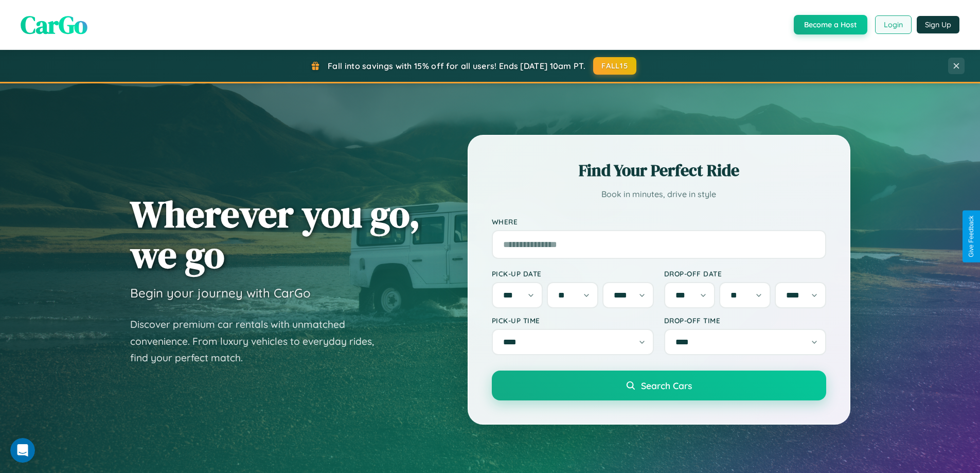  What do you see at coordinates (54, 25) in the screenshot?
I see `span: CarGo` at bounding box center [54, 25].